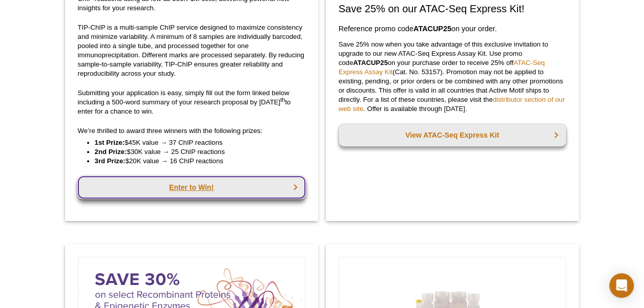 This screenshot has width=644, height=308. I want to click on h2: Save 25% on our ATAC-Seq Express Kit!, so click(452, 9).